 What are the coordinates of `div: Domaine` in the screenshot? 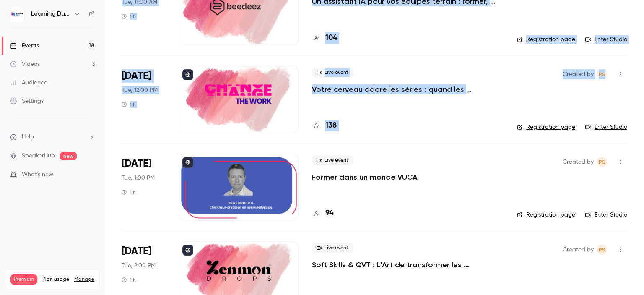 It's located at (54, 52).